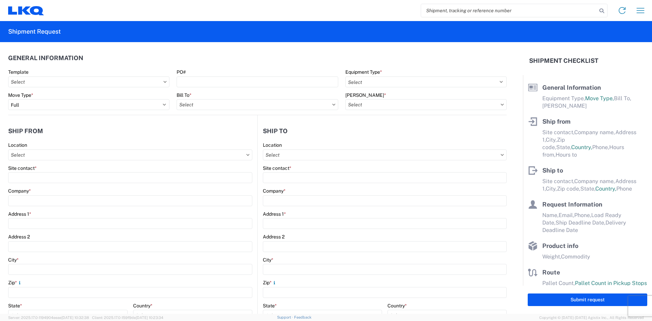 Image resolution: width=652 pixels, height=321 pixels. I want to click on a: Feedback, so click(303, 317).